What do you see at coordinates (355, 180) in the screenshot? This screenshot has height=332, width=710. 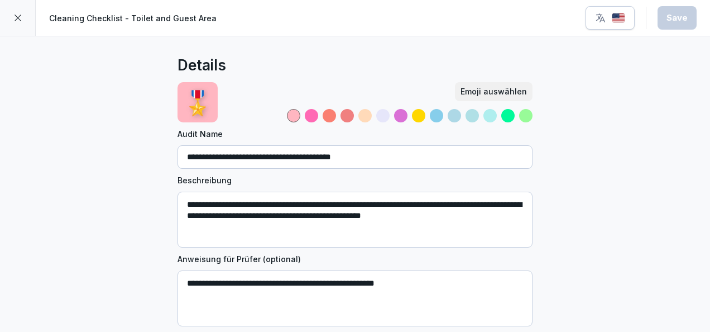 I see `label: Beschreibung` at bounding box center [355, 180].